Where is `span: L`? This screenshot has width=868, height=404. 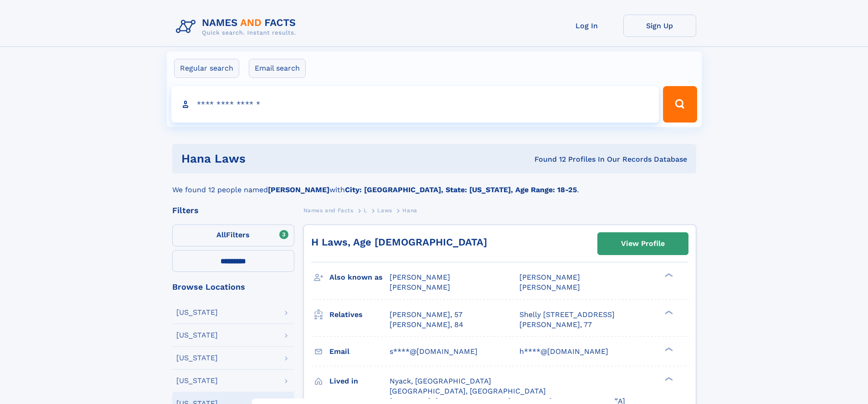 span: L is located at coordinates (365, 211).